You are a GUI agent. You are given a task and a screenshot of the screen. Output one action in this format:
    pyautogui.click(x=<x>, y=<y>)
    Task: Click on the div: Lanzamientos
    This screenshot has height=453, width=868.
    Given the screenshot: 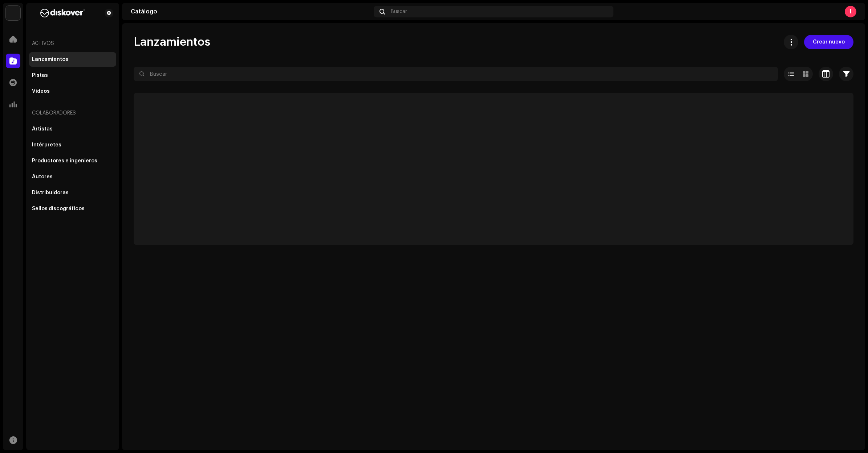 What is the action you would take?
    pyautogui.click(x=50, y=60)
    